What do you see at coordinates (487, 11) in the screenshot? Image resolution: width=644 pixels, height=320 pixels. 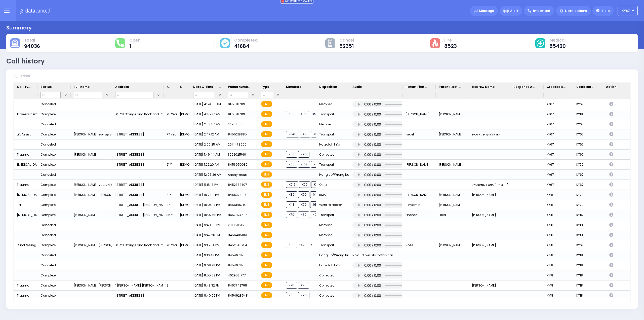 I see `span: Message` at bounding box center [487, 11].